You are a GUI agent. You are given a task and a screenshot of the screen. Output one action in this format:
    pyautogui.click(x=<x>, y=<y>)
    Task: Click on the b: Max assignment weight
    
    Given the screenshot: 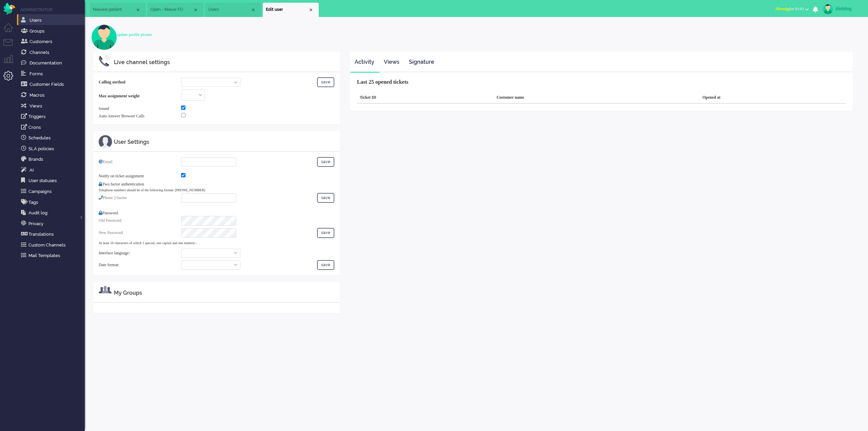 What is the action you would take?
    pyautogui.click(x=119, y=96)
    